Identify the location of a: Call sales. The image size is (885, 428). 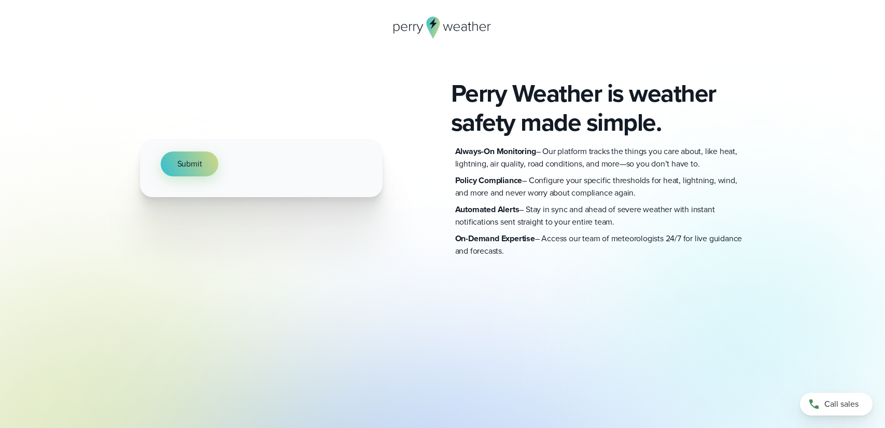
(837, 404).